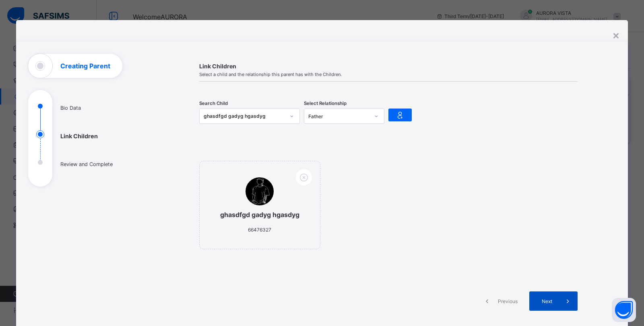 The height and width of the screenshot is (326, 644). What do you see at coordinates (388, 74) in the screenshot?
I see `span: Select a child and the relationship this parent has with the Children.` at bounding box center [388, 74].